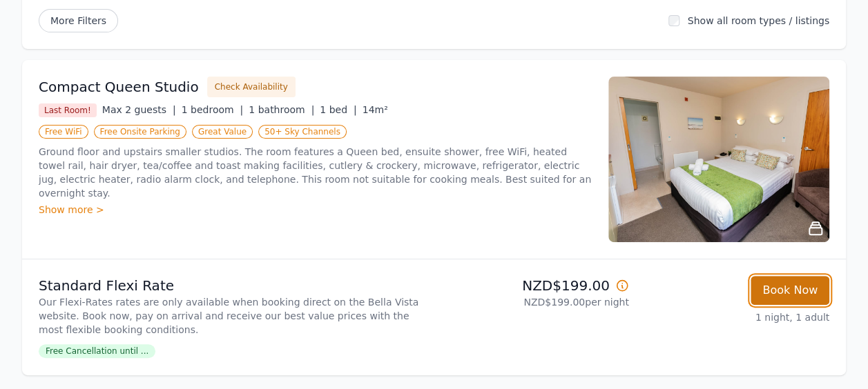 This screenshot has width=868, height=389. What do you see at coordinates (338, 110) in the screenshot?
I see `span: 1 bed |` at bounding box center [338, 110].